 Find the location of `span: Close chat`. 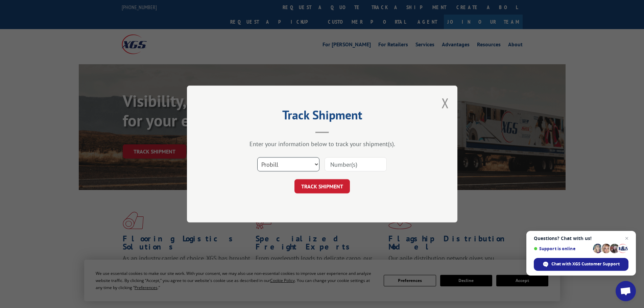

span: Close chat is located at coordinates (627, 238).